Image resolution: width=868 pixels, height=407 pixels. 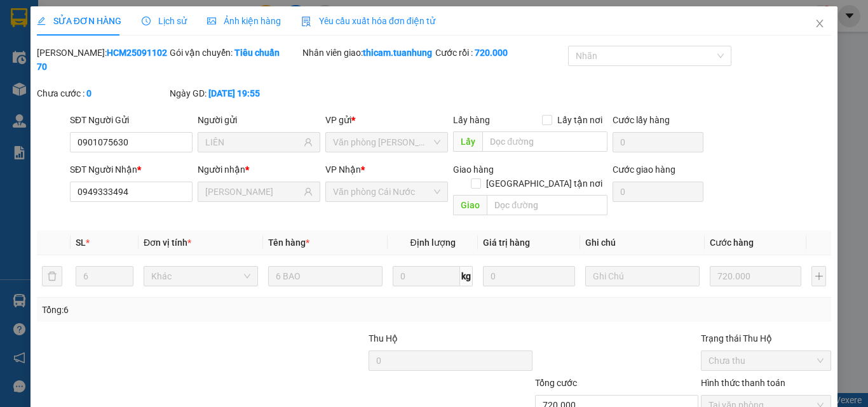 What do you see at coordinates (146, 21) in the screenshot?
I see `span: clock-circle` at bounding box center [146, 21].